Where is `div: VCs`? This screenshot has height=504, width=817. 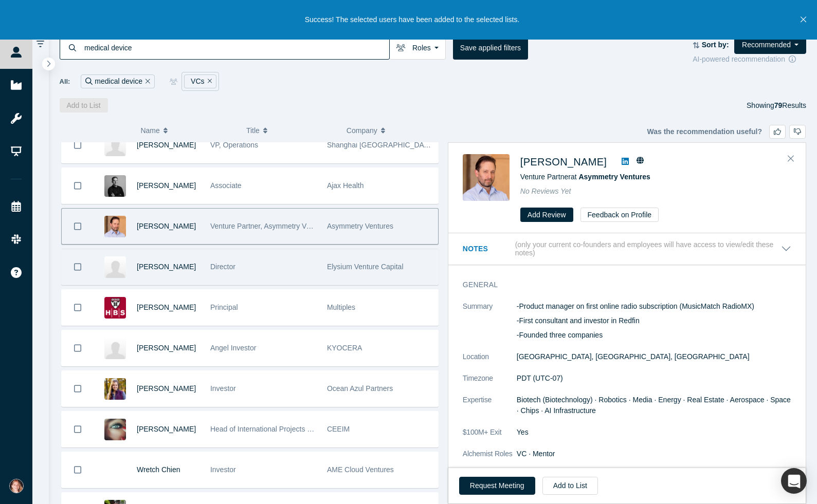 div: VCs is located at coordinates (200, 81).